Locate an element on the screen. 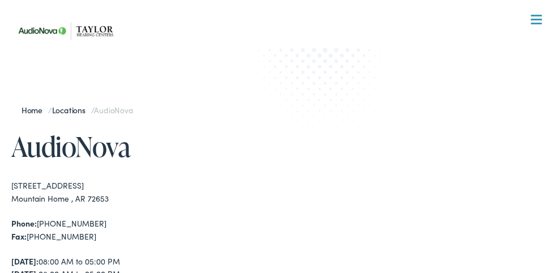 The width and height of the screenshot is (559, 273). strong: Phone: is located at coordinates (24, 223).